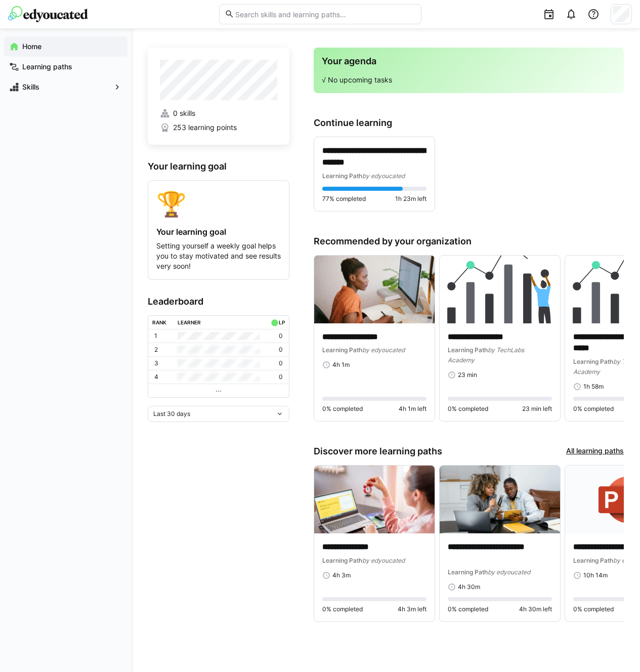 The width and height of the screenshot is (640, 672). Describe the element at coordinates (593, 386) in the screenshot. I see `span: 1h 58m` at that location.